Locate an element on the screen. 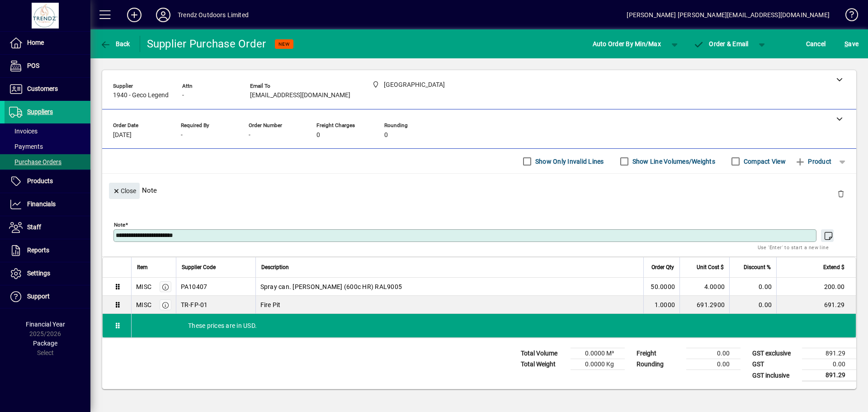  td: PA10407 is located at coordinates (216, 286).